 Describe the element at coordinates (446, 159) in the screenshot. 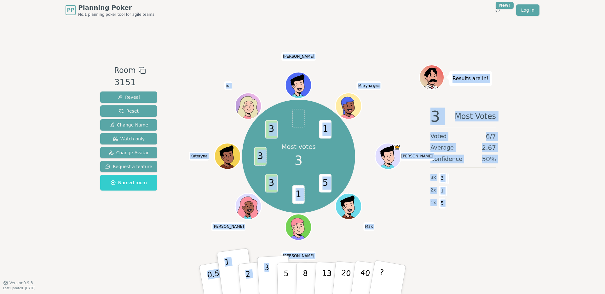

I see `span: Confidence` at that location.